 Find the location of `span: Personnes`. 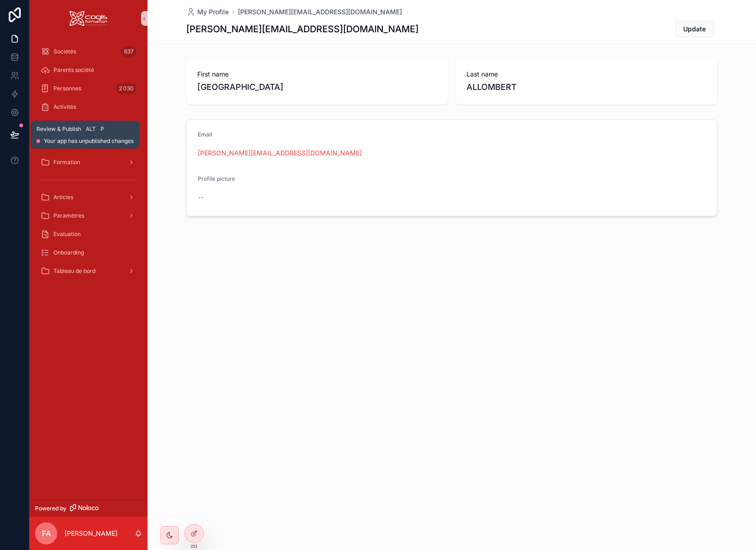

span: Personnes is located at coordinates (68, 89).